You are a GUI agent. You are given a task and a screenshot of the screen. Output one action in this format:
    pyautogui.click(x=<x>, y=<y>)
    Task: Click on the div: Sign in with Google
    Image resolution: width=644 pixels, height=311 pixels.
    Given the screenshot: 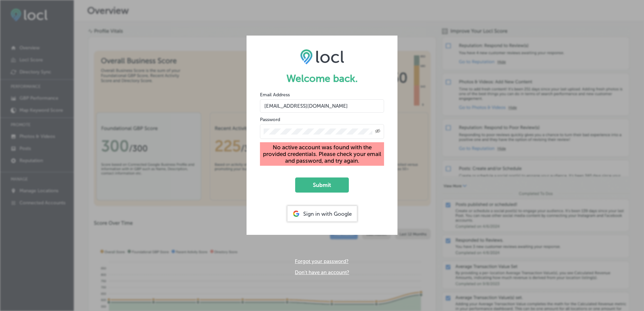 What is the action you would take?
    pyautogui.click(x=322, y=213)
    